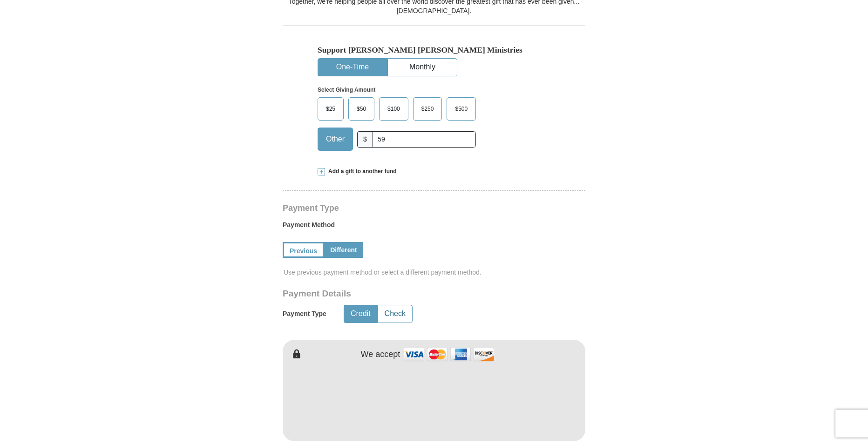 This screenshot has height=444, width=868. Describe the element at coordinates (361, 109) in the screenshot. I see `span: $50` at that location.